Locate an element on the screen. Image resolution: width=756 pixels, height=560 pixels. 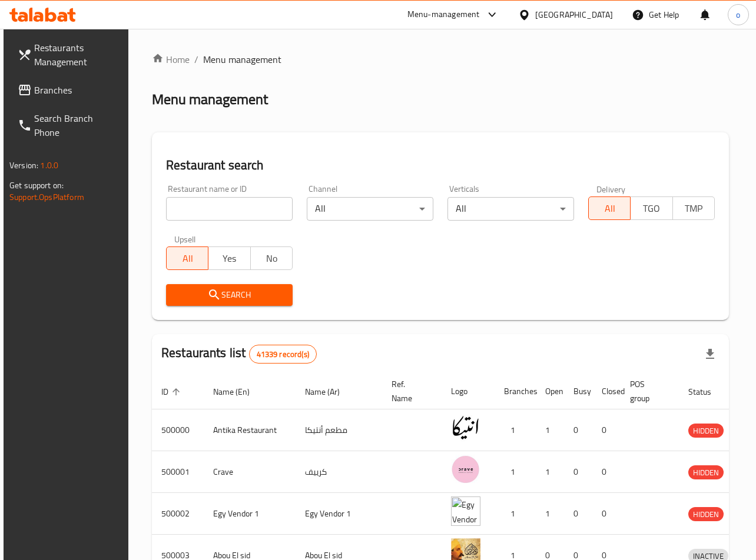
span: TGO is located at coordinates (651, 208).